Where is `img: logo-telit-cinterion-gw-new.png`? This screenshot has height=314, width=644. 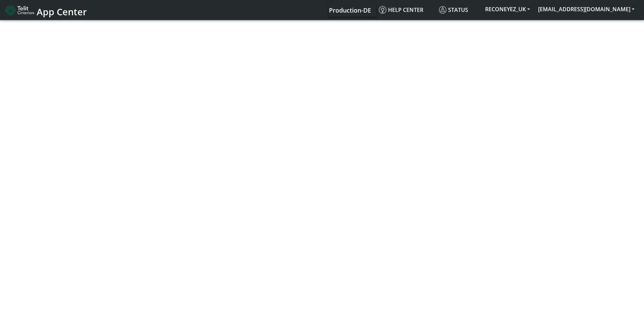
img: logo-telit-cinterion-gw-new.png is located at coordinates (20, 10).